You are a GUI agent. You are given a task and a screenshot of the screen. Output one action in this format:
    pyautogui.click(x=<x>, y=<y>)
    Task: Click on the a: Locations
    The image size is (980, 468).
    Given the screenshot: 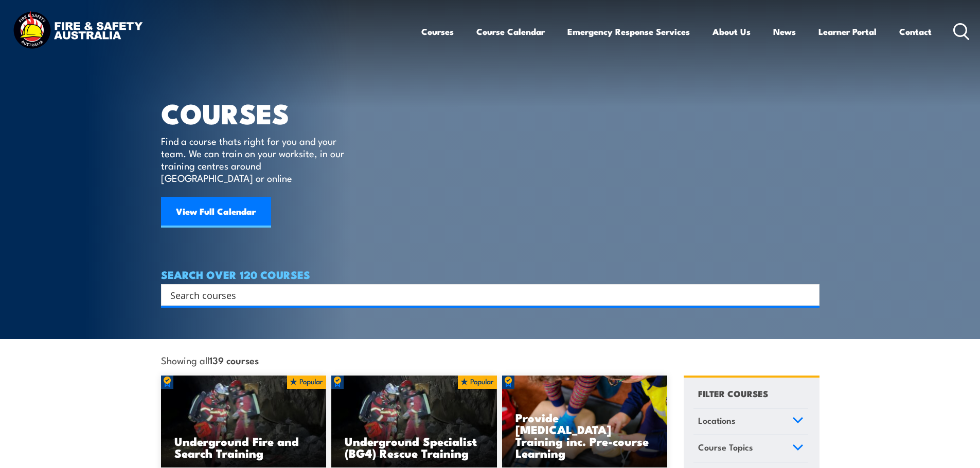 What is the action you would take?
    pyautogui.click(x=750, y=422)
    